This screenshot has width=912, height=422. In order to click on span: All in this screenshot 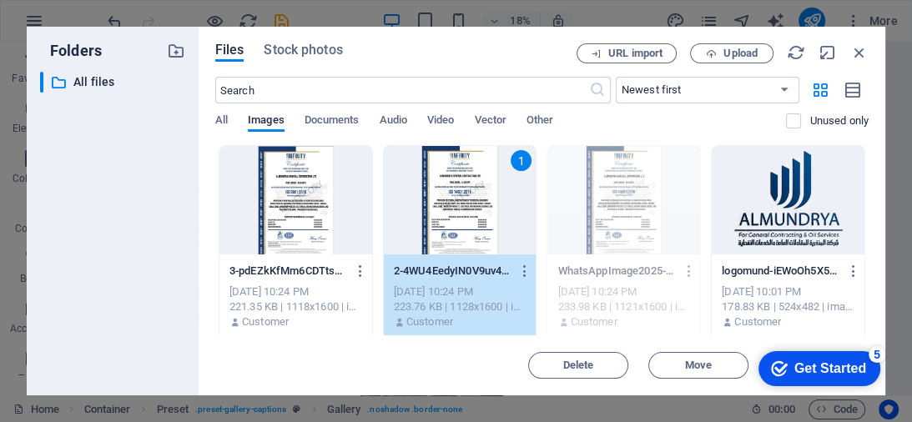, I will do `click(221, 122)`.